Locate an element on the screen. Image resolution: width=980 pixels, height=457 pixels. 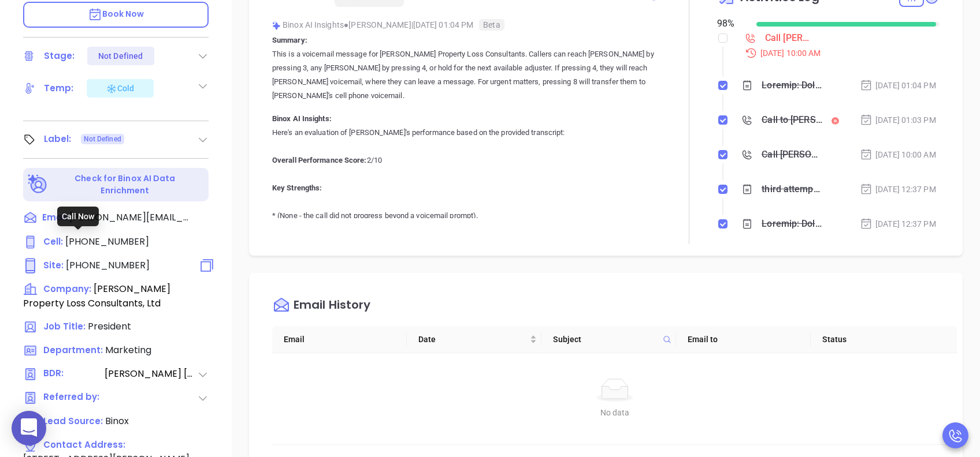
div: third attempt, no response. is located at coordinates (791, 189).